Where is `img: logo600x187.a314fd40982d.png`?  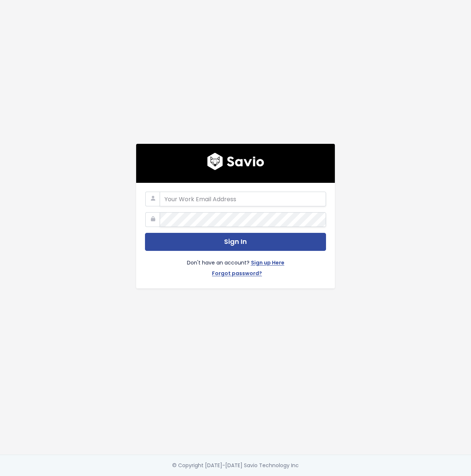
img: logo600x187.a314fd40982d.png is located at coordinates (236, 162).